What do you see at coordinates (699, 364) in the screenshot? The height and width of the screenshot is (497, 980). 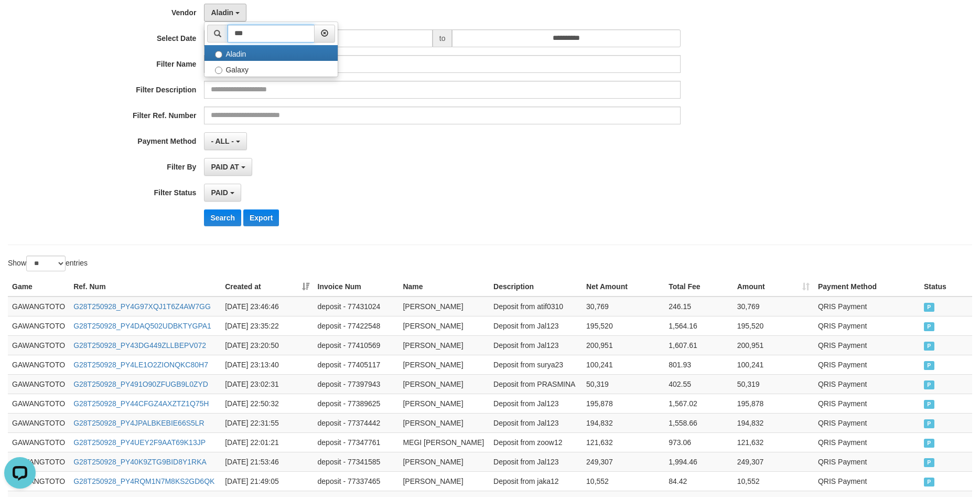 I see `td: 801.93` at bounding box center [699, 364].